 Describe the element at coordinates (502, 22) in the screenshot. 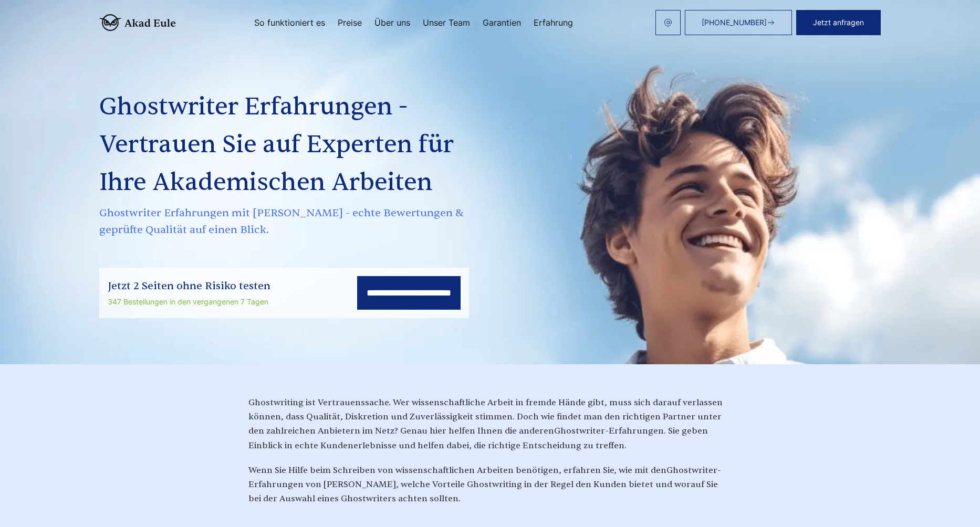

I see `a: Garantien` at that location.